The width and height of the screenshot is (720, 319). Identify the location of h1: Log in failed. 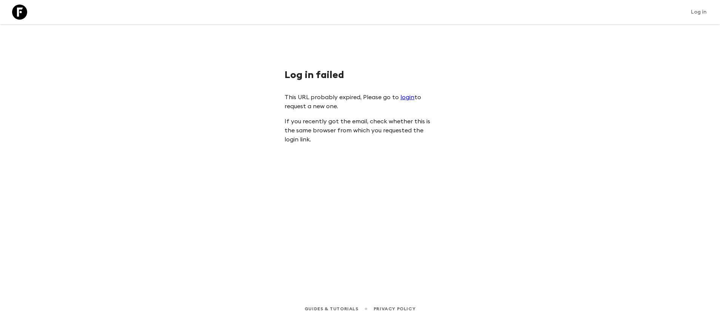
(360, 75).